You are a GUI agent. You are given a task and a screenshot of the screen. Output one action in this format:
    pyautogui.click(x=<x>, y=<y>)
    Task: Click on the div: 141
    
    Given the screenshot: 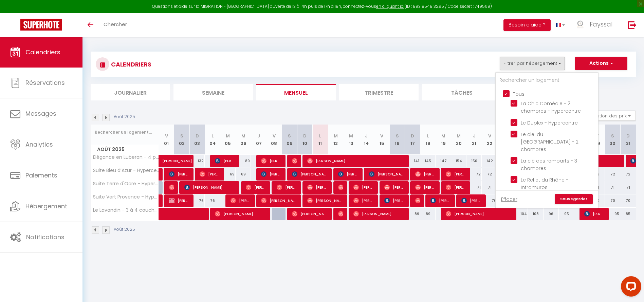 What is the action you would take?
    pyautogui.click(x=413, y=161)
    